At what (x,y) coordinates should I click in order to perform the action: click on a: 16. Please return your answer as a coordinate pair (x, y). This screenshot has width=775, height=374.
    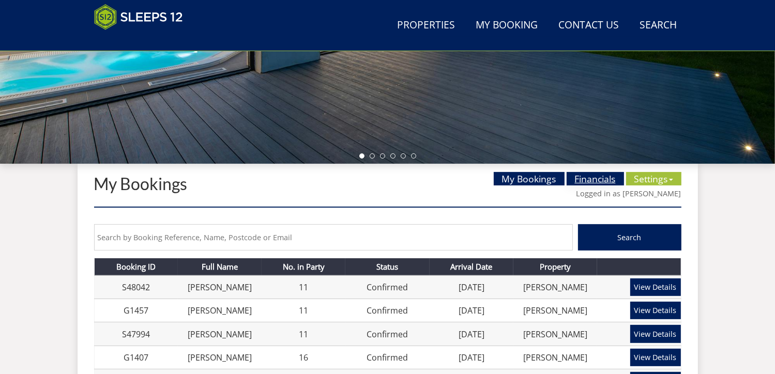
    Looking at the image, I should click on (304, 358).